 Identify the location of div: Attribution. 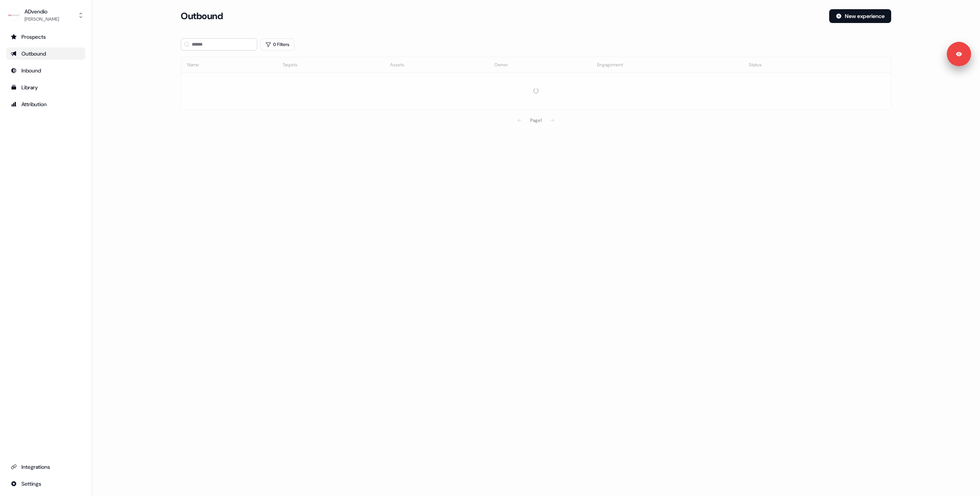
(46, 104).